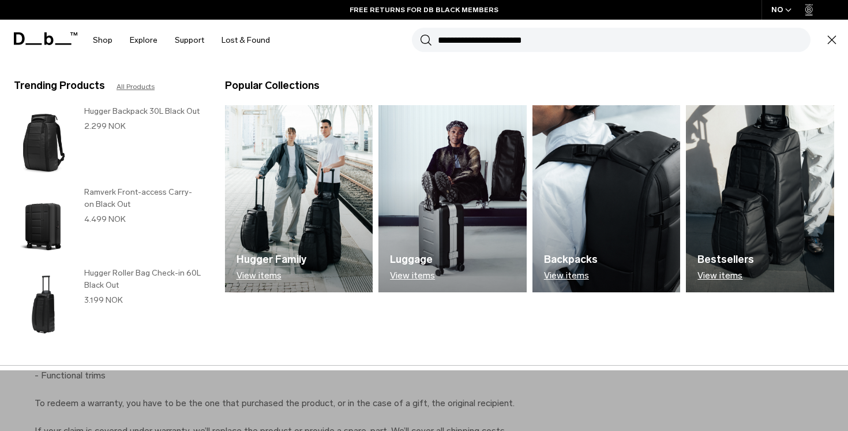 This screenshot has width=848, height=431. Describe the element at coordinates (108, 223) in the screenshot. I see `a: Ramverk Front-access Carry-on Black Out Ramverk Front-access Carry-on Black Out 4.499 NOK` at that location.